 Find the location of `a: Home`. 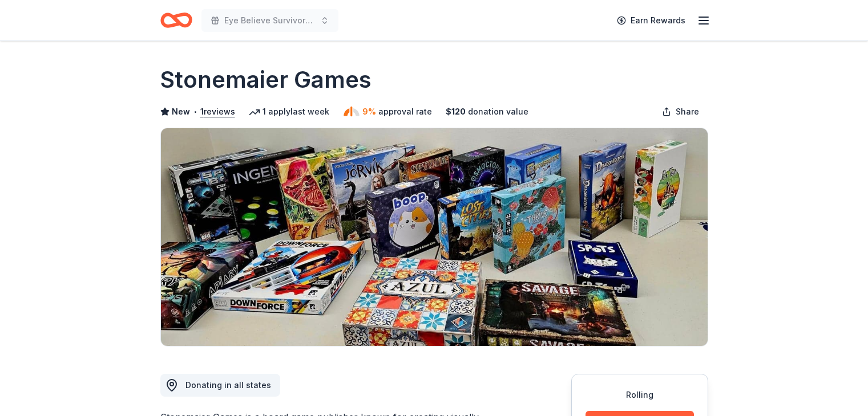

a: Home is located at coordinates (176, 20).